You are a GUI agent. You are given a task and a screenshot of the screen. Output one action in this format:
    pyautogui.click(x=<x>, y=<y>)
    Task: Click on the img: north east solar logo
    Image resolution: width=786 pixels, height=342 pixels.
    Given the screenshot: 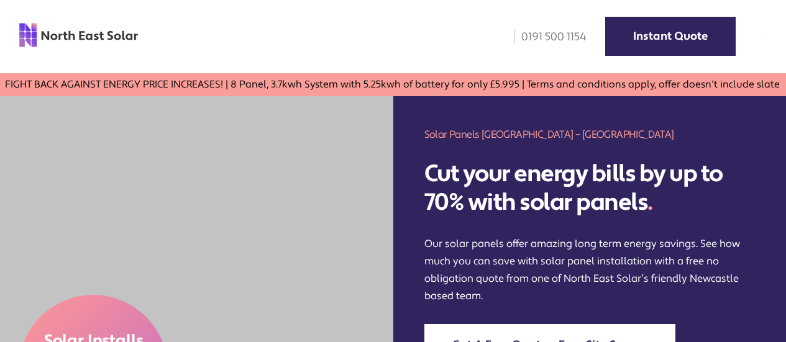 What is the action you would take?
    pyautogui.click(x=78, y=35)
    